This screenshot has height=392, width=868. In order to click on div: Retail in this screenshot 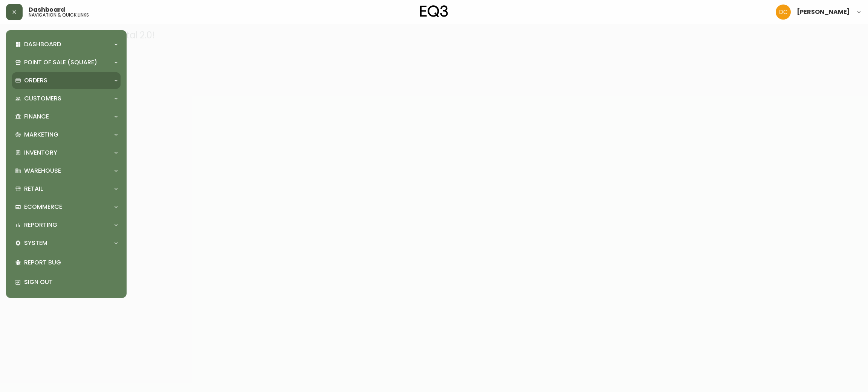, I will do `click(66, 189)`.